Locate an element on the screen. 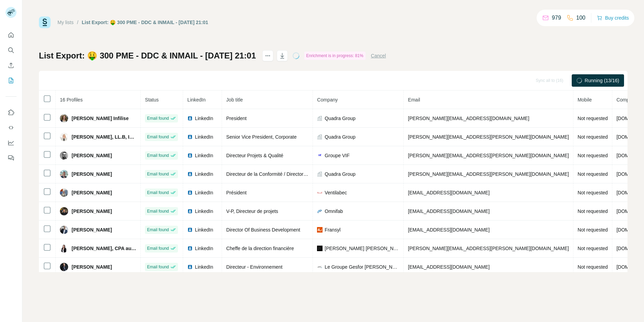 This screenshot has height=322, width=644. span: Mobile is located at coordinates (585, 100).